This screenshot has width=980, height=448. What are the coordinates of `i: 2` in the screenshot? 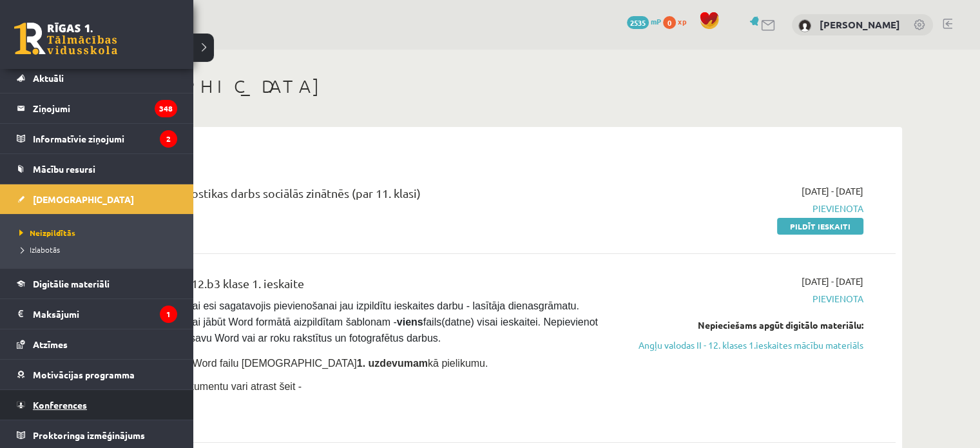 It's located at (168, 138).